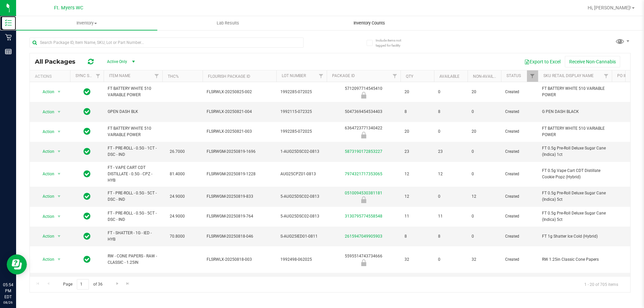  Describe the element at coordinates (239, 216) in the screenshot. I see `span: FLSRWGM-20250819-764` at that location.